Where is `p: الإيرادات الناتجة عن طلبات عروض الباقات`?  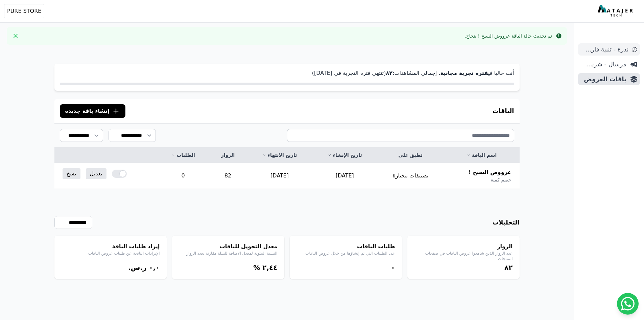 p: الإيرادات الناتجة عن طلبات عروض الباقات is located at coordinates (111, 253).